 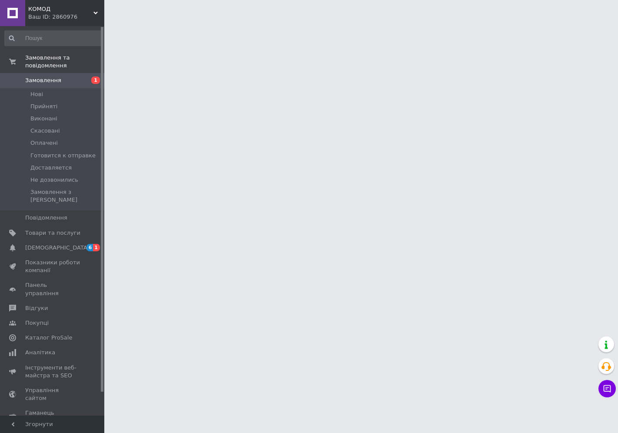 What do you see at coordinates (43, 80) in the screenshot?
I see `span: Замовлення` at bounding box center [43, 80].